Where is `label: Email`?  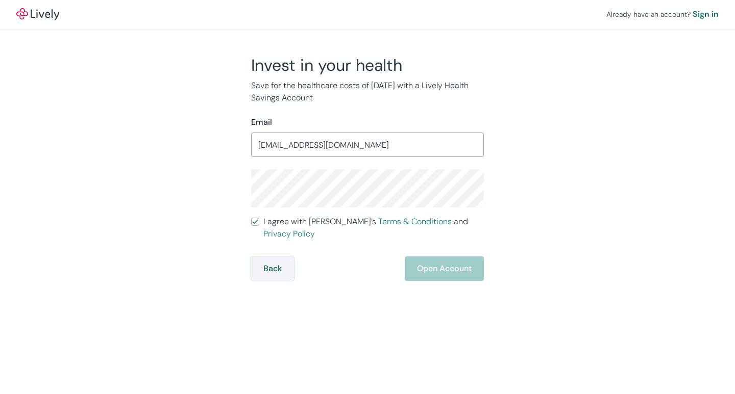
label: Email is located at coordinates (261, 122).